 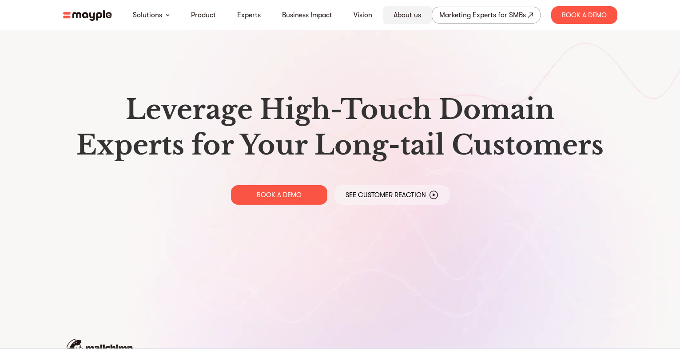 I want to click on h1: Leverage High-Touch Domain Experts for Your Long-tail Customers, so click(x=340, y=128).